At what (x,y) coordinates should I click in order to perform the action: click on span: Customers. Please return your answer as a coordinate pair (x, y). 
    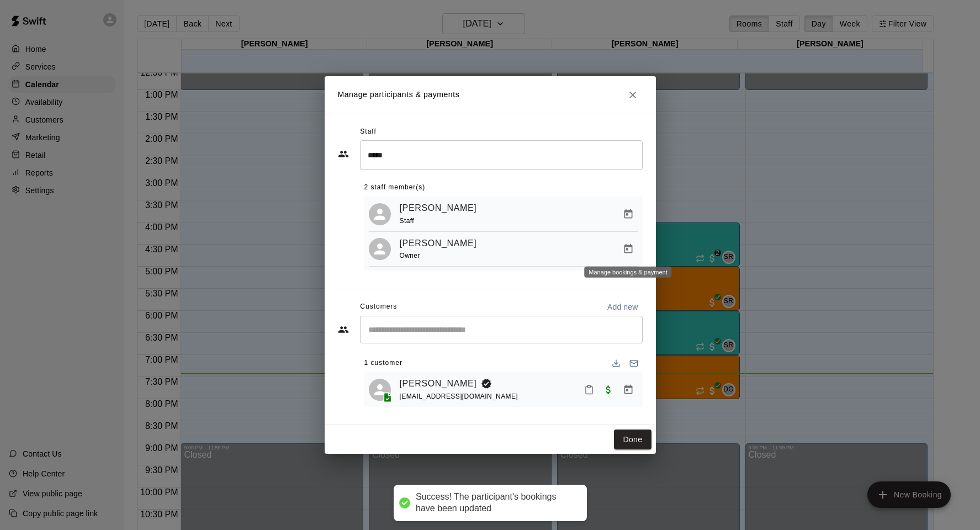
    Looking at the image, I should click on (378, 307).